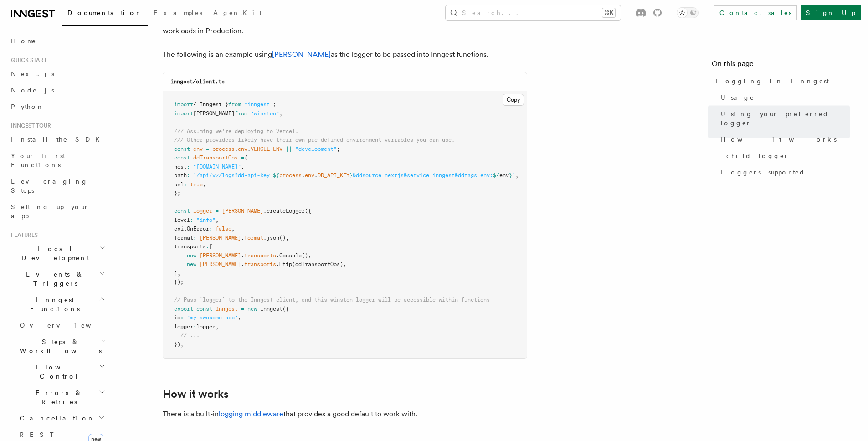 The width and height of the screenshot is (868, 441). Describe the element at coordinates (236, 131) in the screenshot. I see `span: /// Assuming we're deploying to Vercel.` at that location.